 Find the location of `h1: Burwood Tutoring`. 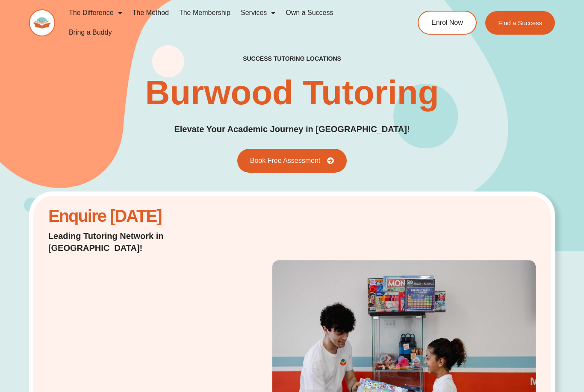

h1: Burwood Tutoring is located at coordinates (291, 93).